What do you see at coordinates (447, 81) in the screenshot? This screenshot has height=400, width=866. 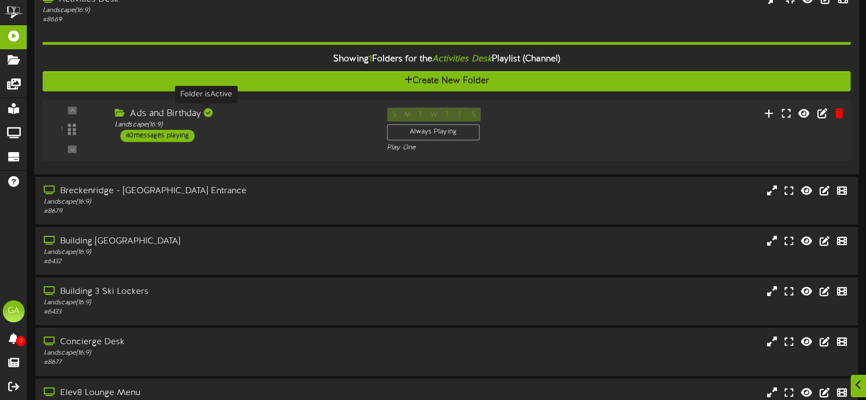 I see `button: Create New Folder` at bounding box center [447, 81].